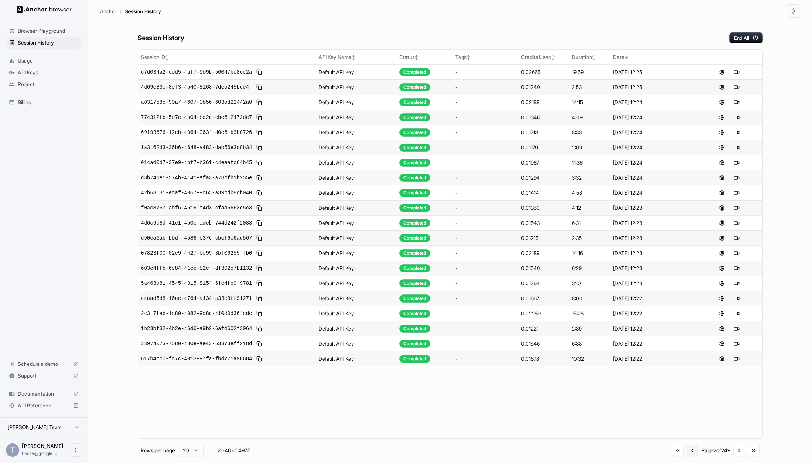  I want to click on div: Browser Playground, so click(44, 31).